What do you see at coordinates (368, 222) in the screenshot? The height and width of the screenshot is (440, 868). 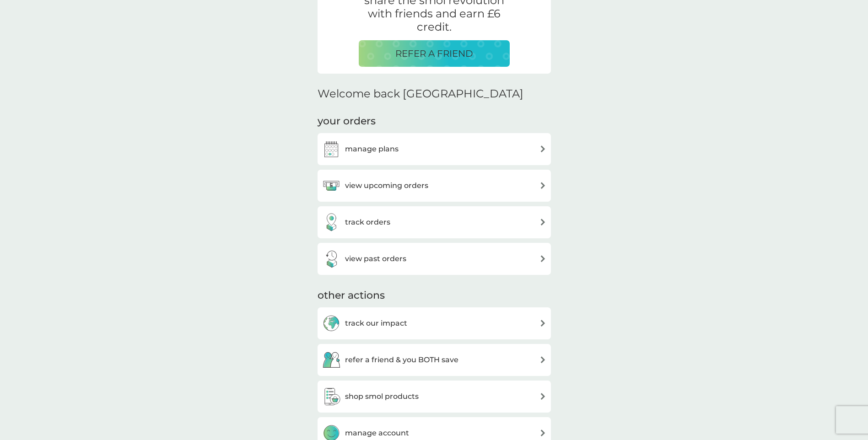 I see `h3: track orders` at bounding box center [368, 222].